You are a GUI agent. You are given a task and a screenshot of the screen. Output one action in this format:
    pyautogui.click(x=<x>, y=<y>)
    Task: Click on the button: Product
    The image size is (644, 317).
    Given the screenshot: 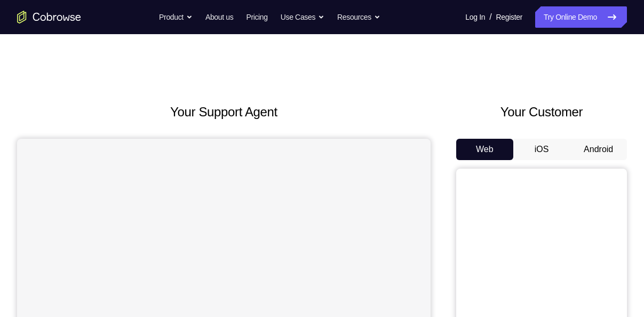 What is the action you would take?
    pyautogui.click(x=175, y=17)
    